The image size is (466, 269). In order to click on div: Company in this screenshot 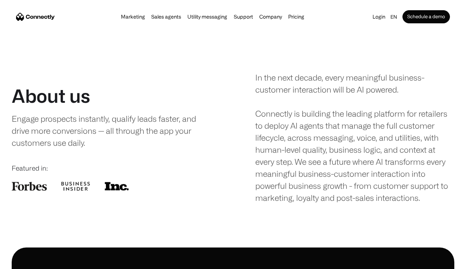, I will do `click(271, 17)`.